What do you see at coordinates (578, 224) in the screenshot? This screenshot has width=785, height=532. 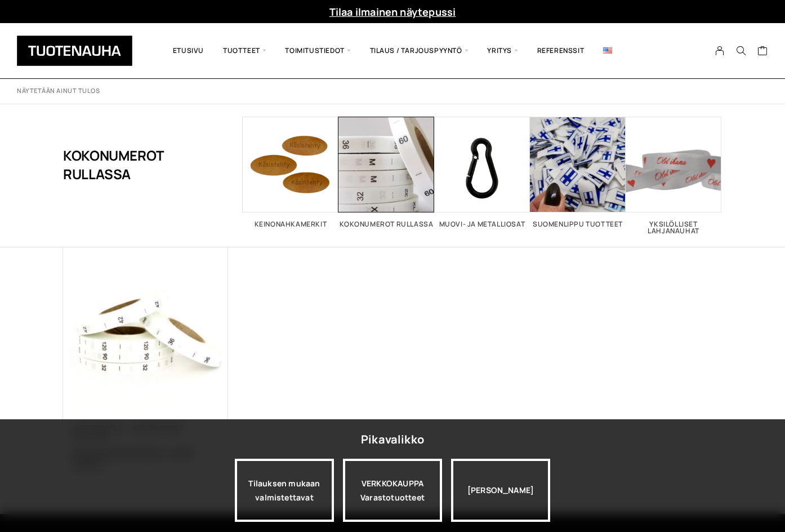 I see `h2: Suomenlippu tuotteet` at bounding box center [578, 224].